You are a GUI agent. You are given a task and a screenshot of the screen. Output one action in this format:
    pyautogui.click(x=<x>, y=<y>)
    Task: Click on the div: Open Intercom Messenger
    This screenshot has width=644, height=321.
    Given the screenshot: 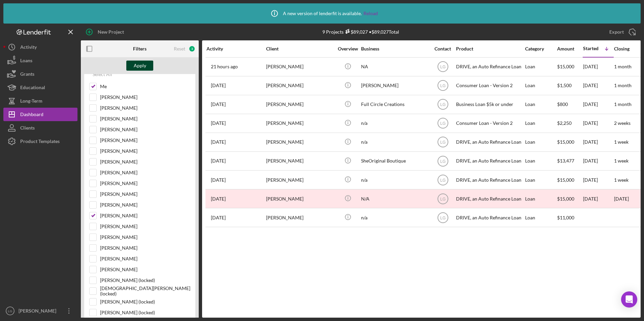 What is the action you would take?
    pyautogui.click(x=629, y=300)
    